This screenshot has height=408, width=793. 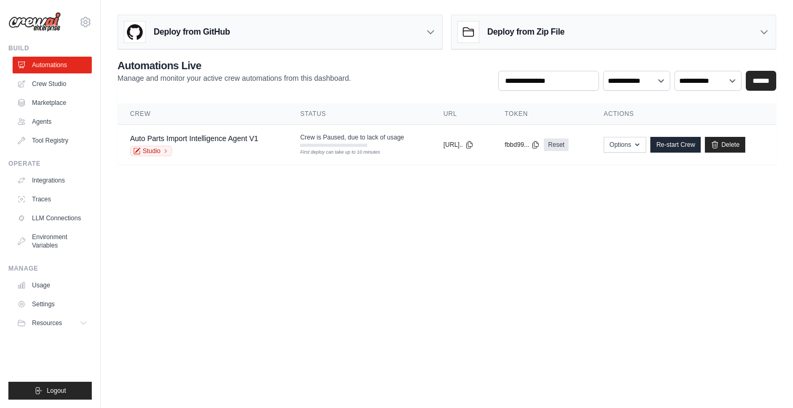 I want to click on a: Studio, so click(x=151, y=151).